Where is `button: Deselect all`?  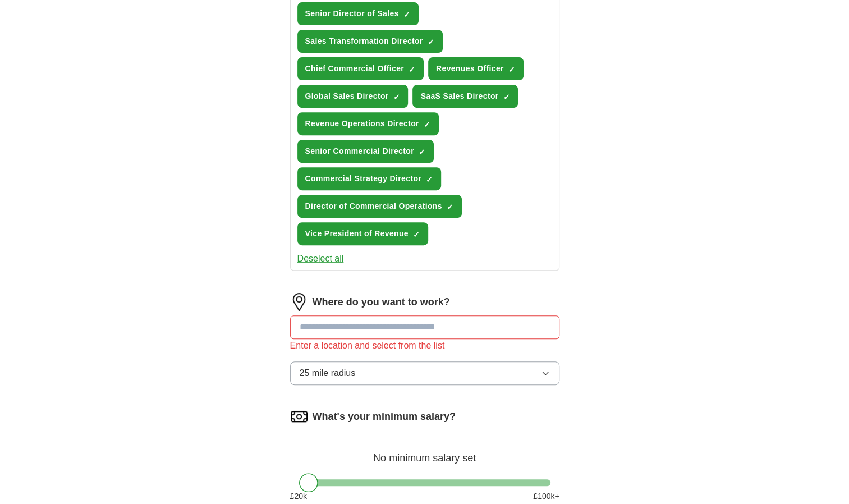
button: Deselect all is located at coordinates (320, 259).